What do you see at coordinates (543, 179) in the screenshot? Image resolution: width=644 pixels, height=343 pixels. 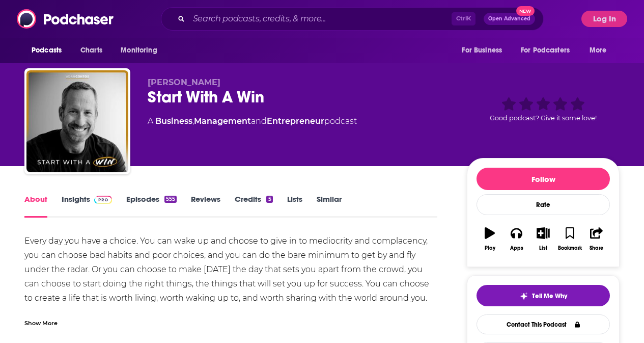 I see `button: Follow` at bounding box center [543, 179].